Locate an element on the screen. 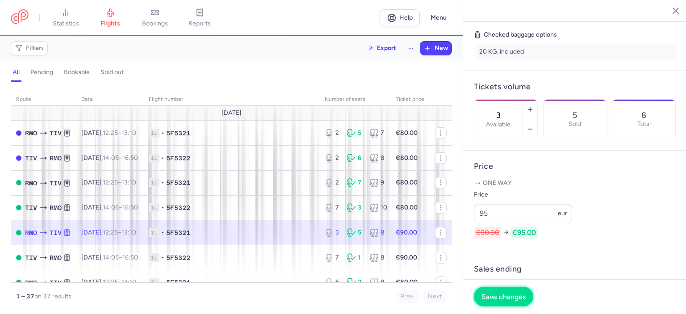 The height and width of the screenshot is (314, 686). div: 6 is located at coordinates (355, 158).